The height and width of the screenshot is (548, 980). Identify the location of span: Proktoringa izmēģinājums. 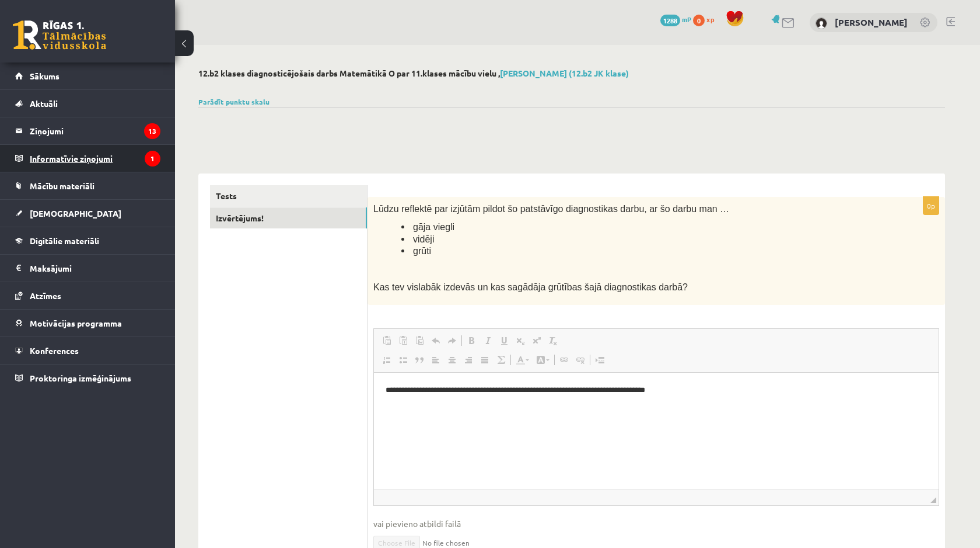
(81, 378).